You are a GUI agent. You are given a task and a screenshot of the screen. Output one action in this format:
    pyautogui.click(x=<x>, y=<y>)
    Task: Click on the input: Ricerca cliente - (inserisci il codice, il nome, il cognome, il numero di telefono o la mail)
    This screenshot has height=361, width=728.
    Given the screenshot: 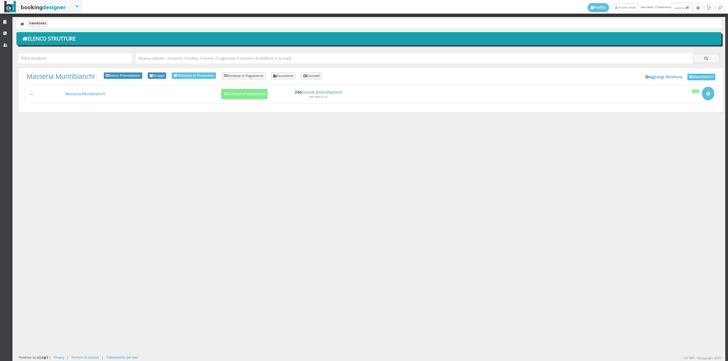 What is the action you would take?
    pyautogui.click(x=414, y=58)
    